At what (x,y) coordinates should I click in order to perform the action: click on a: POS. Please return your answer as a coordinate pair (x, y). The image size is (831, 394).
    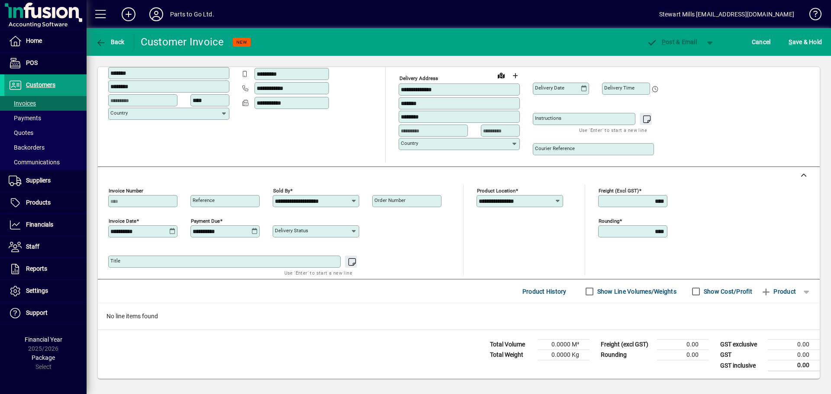
    Looking at the image, I should click on (45, 63).